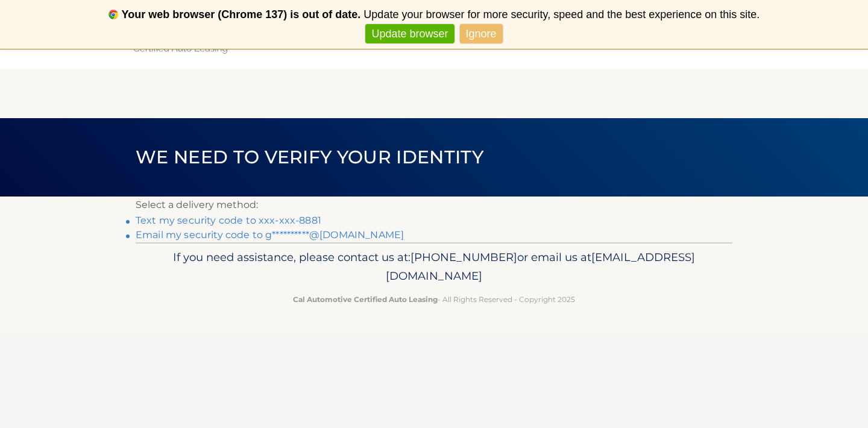 This screenshot has width=868, height=428. What do you see at coordinates (241, 15) in the screenshot?
I see `b: Your web browser (Chrome 137) is out of date.` at bounding box center [241, 15].